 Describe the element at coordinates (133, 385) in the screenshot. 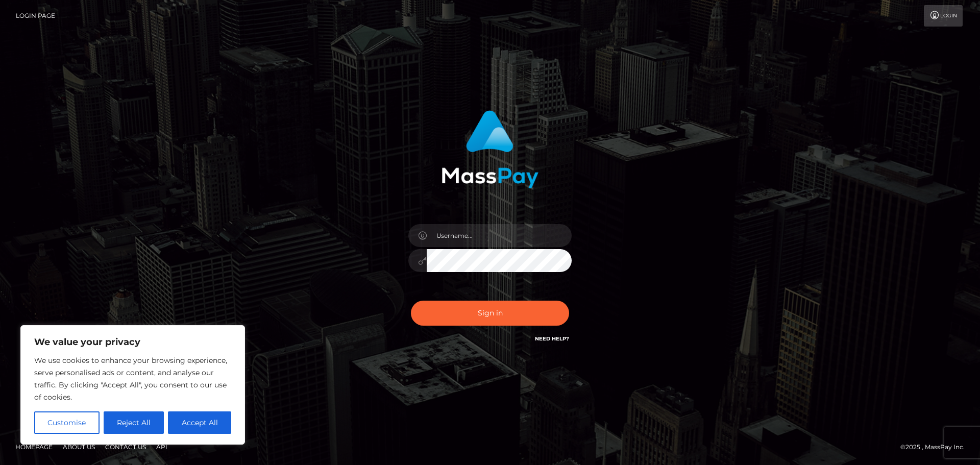

I see `div: We value your privacy` at that location.